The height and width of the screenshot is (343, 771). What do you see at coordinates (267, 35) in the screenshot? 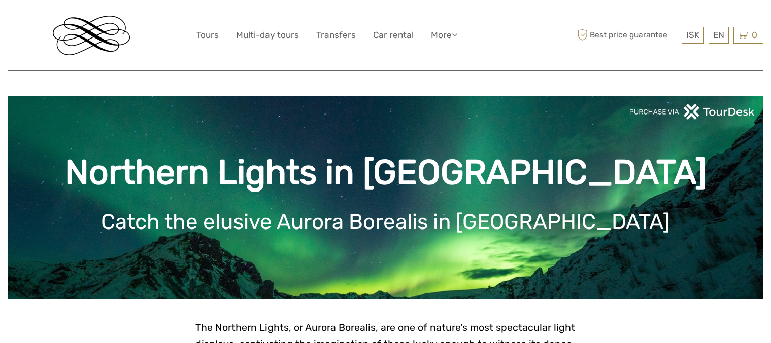
I see `a: Multi-day tours` at bounding box center [267, 35].